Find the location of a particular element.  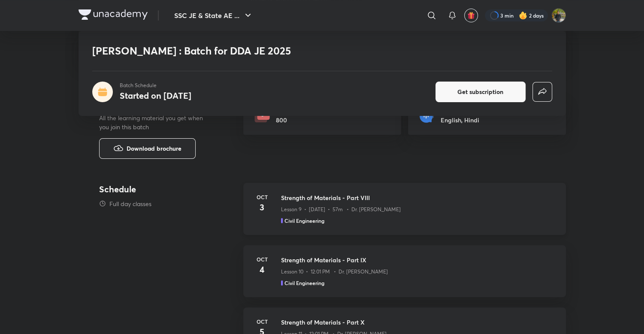

h3: Strength of Materials - Part IX is located at coordinates (418, 260).